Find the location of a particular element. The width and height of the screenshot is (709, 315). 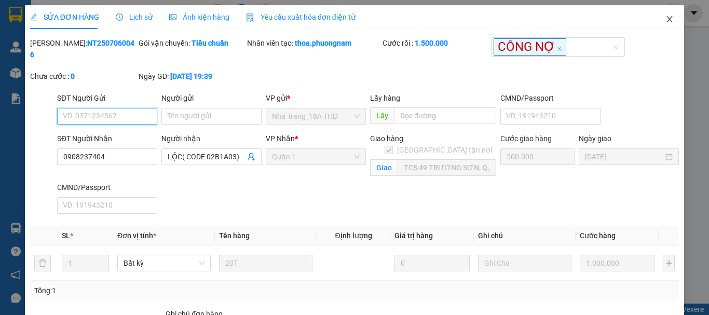

div: Gói vận chuyển: is located at coordinates (192, 43).